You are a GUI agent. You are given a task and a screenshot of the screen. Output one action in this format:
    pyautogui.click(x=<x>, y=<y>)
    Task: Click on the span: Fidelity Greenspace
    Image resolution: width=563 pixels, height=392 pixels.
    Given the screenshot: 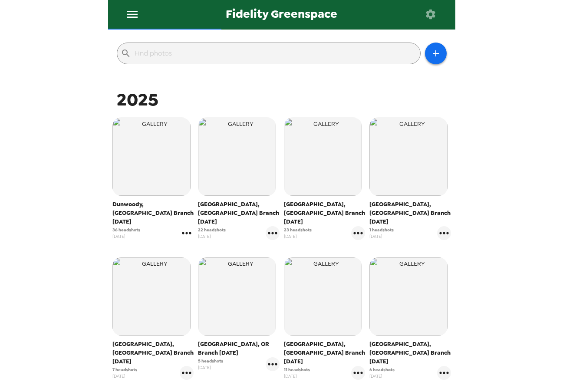 What is the action you would take?
    pyautogui.click(x=281, y=14)
    